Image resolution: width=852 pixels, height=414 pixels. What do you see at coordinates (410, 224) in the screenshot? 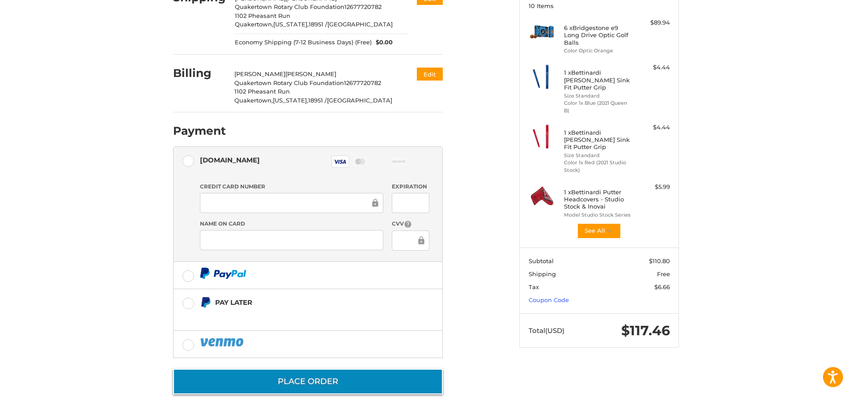
I see `label: CVV` at bounding box center [410, 224].